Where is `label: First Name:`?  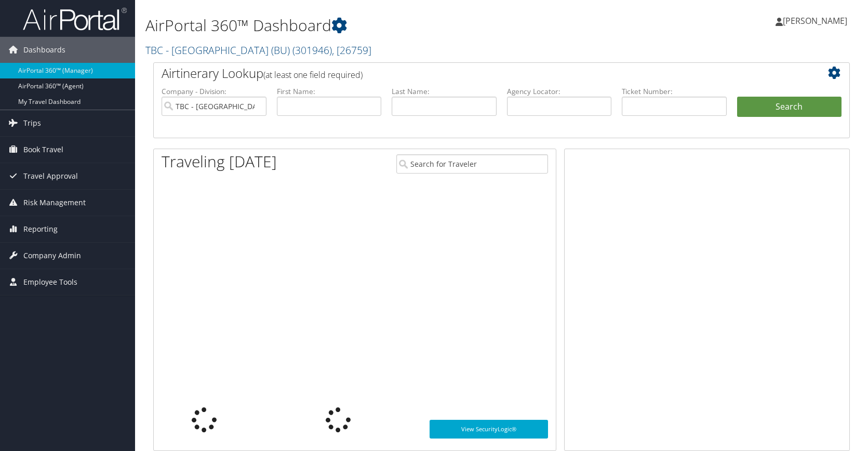 label: First Name: is located at coordinates (329, 91).